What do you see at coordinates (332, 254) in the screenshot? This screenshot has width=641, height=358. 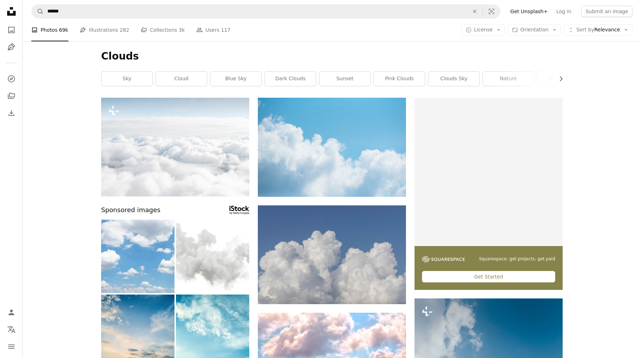 I see `img: white clouds under blue sky during daytime` at bounding box center [332, 254].